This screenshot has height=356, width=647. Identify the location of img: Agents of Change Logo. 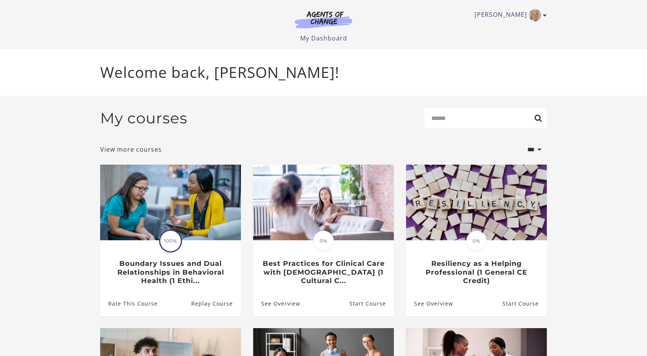
(323, 19).